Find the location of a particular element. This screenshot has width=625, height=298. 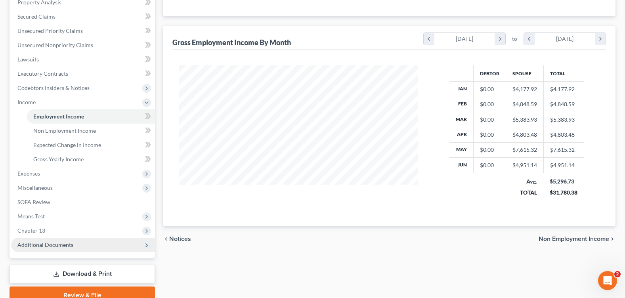

a: Gross Yearly Income is located at coordinates (91, 159).